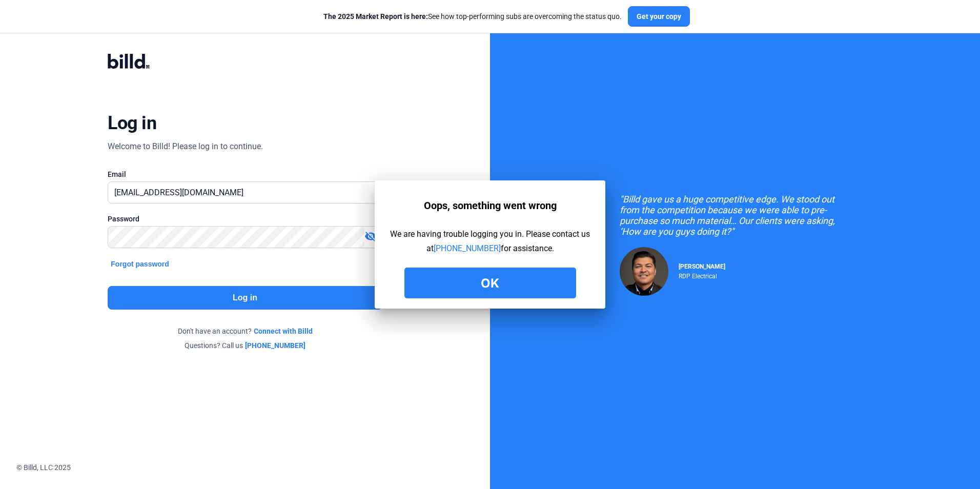 The image size is (980, 489). Describe the element at coordinates (473, 16) in the screenshot. I see `div: See how top-performing subs are overcoming the status quo.` at that location.